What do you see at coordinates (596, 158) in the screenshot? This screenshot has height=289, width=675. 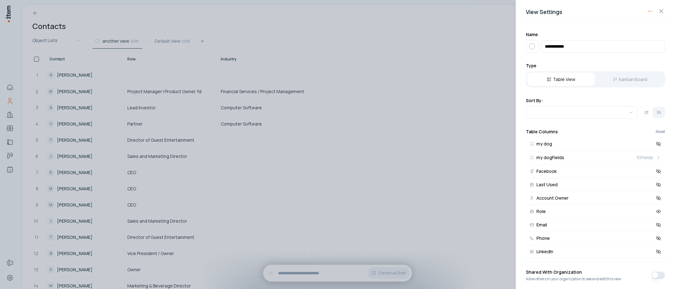 I see `button: my dogFields10Fields` at bounding box center [596, 158].